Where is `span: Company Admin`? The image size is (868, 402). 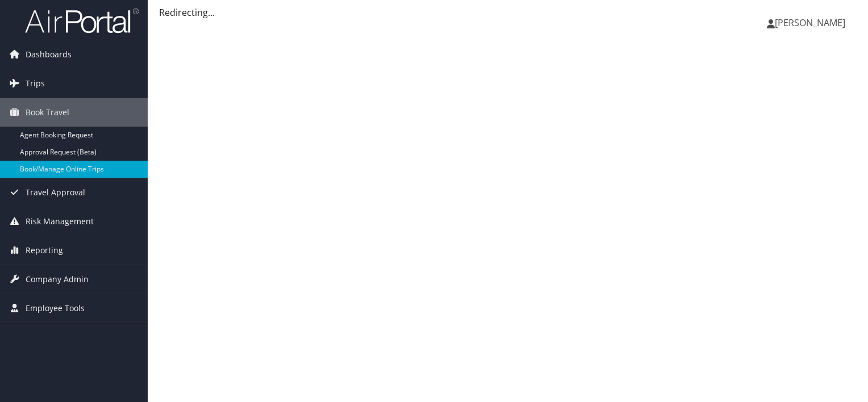
span: Company Admin is located at coordinates (57, 279).